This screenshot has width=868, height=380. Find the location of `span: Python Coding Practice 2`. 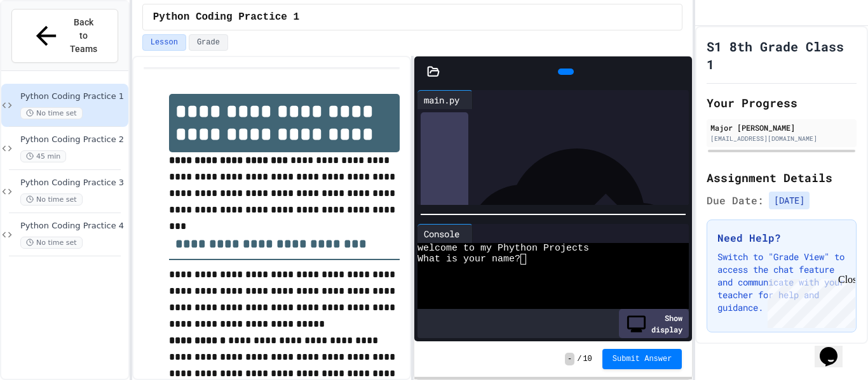

span: Python Coding Practice 2 is located at coordinates (73, 140).